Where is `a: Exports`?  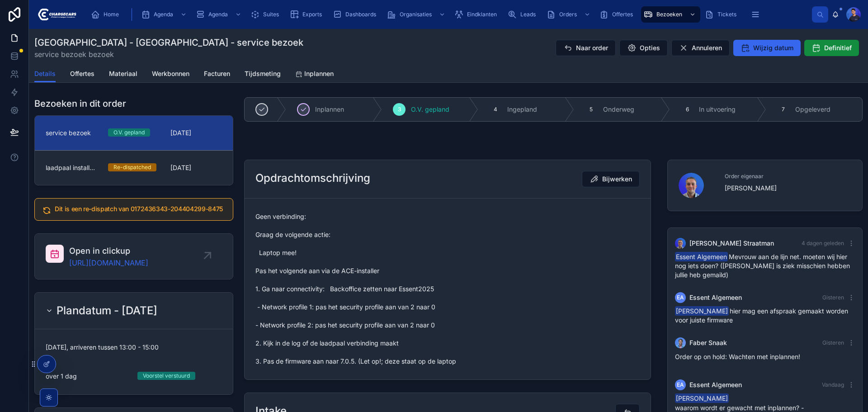 a: Exports is located at coordinates (307, 15).